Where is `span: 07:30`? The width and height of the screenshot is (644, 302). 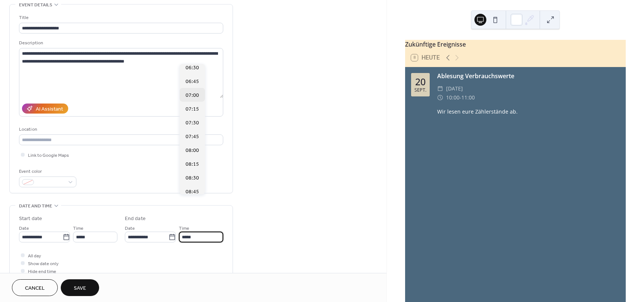 span: 07:30 is located at coordinates (192, 123).